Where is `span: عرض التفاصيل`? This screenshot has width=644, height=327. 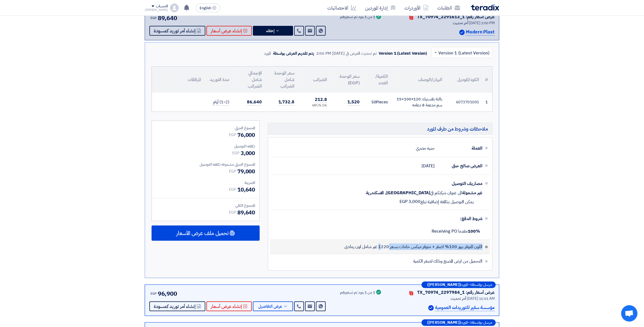
span: عرض التفاصيل is located at coordinates (270, 306).